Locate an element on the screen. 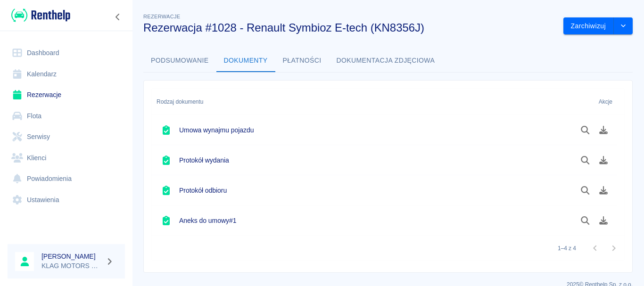 This screenshot has height=286, width=644. a: Ustawienia is located at coordinates (66, 200).